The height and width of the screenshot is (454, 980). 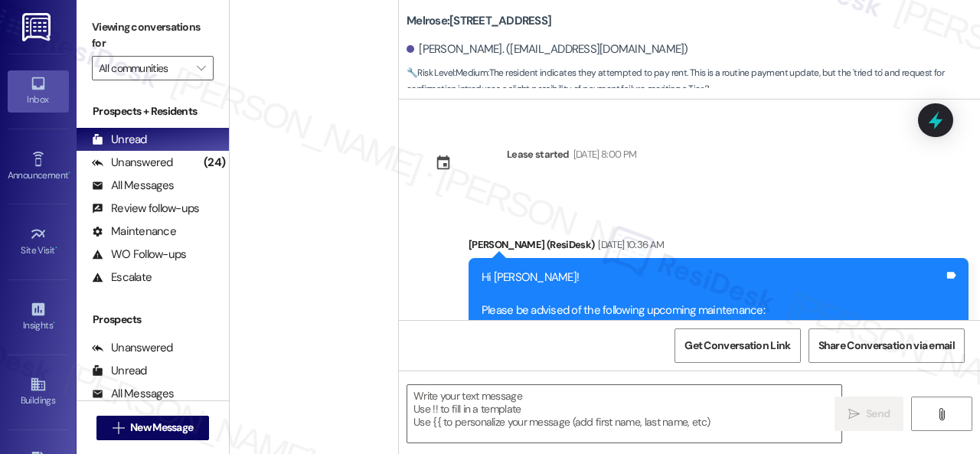 What do you see at coordinates (869, 413) in the screenshot?
I see `button: Send` at bounding box center [869, 413].